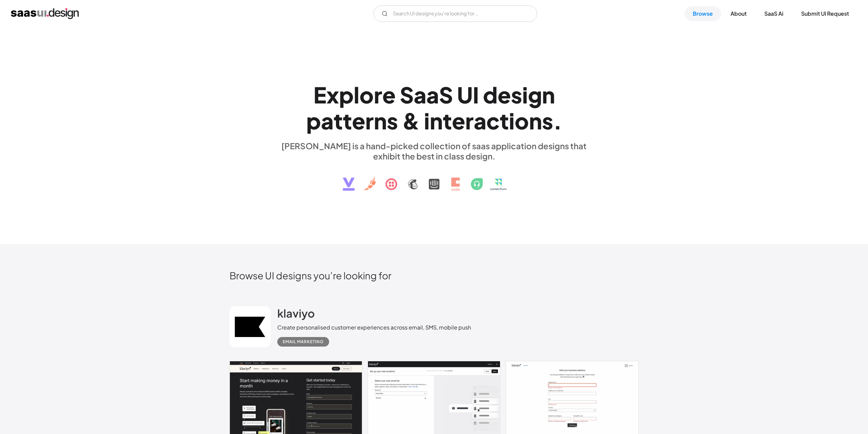 The height and width of the screenshot is (434, 868). I want to click on a: SaaS Ai, so click(774, 14).